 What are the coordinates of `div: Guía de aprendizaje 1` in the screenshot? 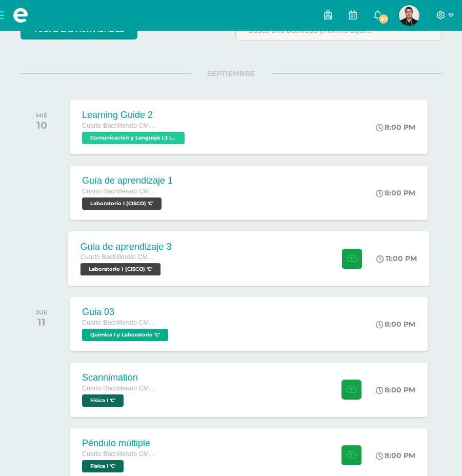 It's located at (127, 180).